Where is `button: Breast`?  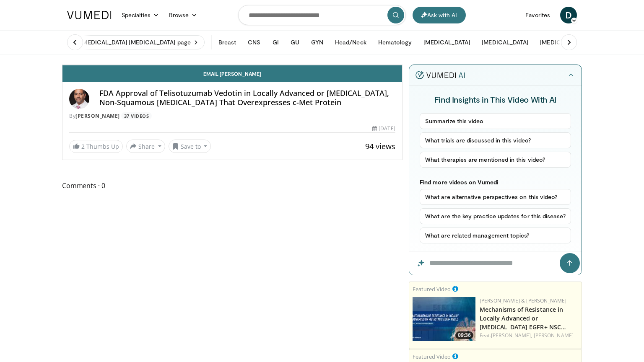 button: Breast is located at coordinates (227, 42).